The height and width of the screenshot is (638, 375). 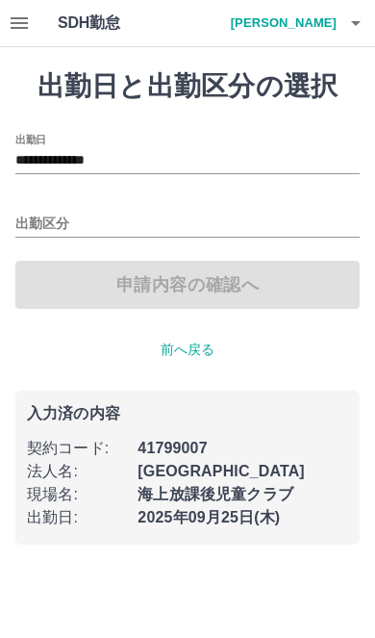 What do you see at coordinates (76, 495) in the screenshot?
I see `p: 現場名 :` at bounding box center [76, 495].